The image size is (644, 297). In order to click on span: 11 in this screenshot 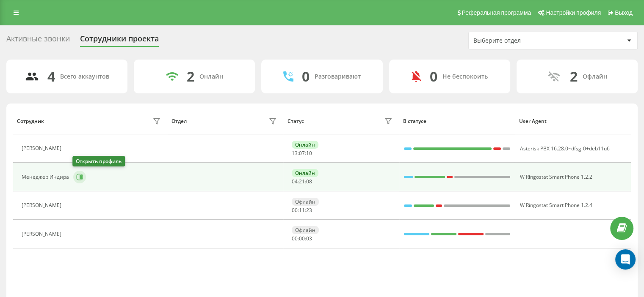, I will do `click(302, 210)`.